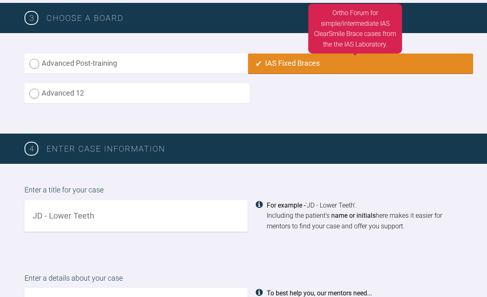 The image size is (487, 297). What do you see at coordinates (137, 63) in the screenshot?
I see `label: Advanced Post-training` at bounding box center [137, 63].